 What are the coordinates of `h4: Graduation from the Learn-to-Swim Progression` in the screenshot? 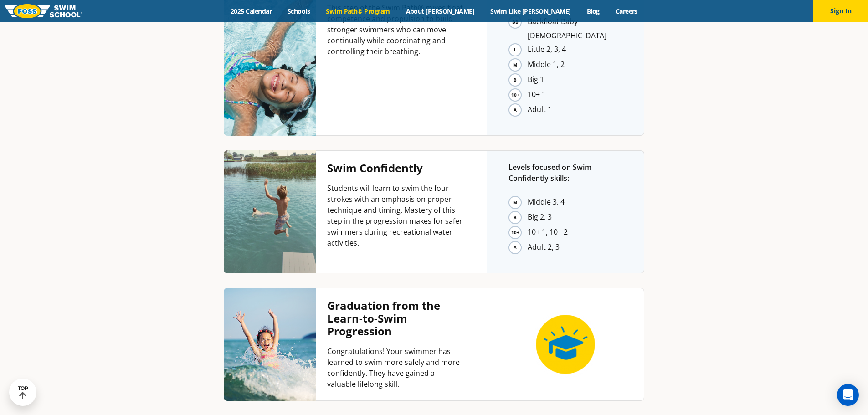 It's located at (396, 319).